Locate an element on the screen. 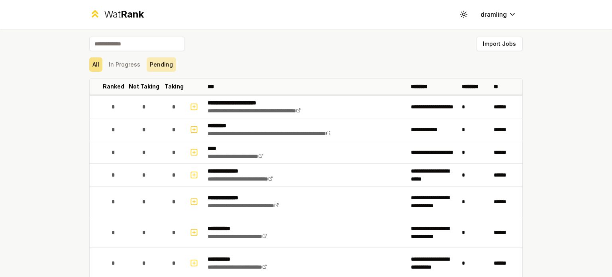 Image resolution: width=612 pixels, height=277 pixels. p: Not Taking is located at coordinates (144, 86).